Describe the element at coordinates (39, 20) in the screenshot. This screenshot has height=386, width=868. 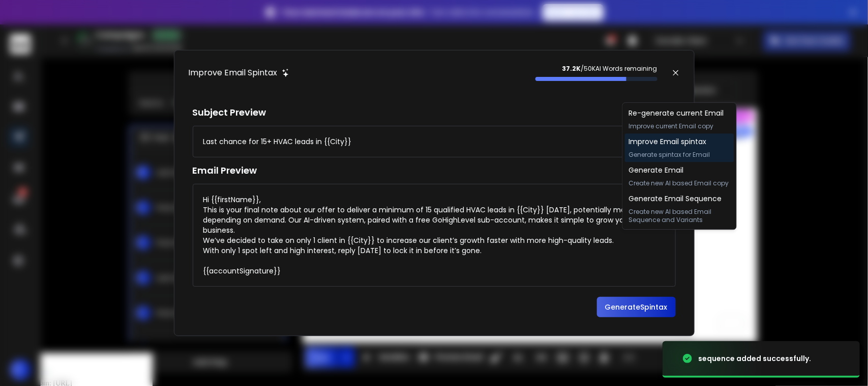
I see `div: v 4.0.24` at that location.